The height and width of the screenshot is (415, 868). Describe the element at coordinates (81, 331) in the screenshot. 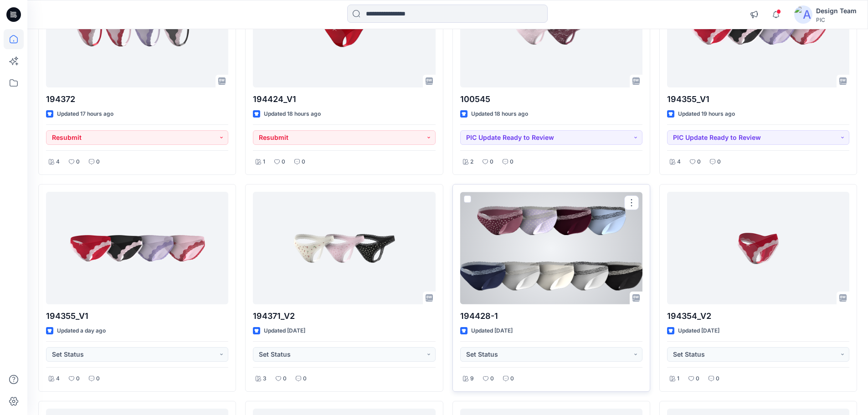

I see `p: Updated a day ago` at that location.